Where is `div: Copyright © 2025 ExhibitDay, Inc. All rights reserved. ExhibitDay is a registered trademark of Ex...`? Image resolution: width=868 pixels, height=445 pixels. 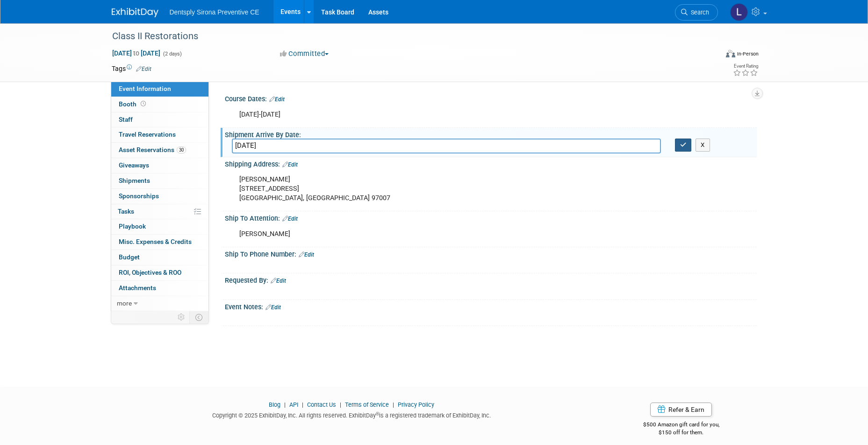 div: Copyright © 2025 ExhibitDay, Inc. All rights reserved. ExhibitDay is a registered trademark of Ex... is located at coordinates (352, 415).